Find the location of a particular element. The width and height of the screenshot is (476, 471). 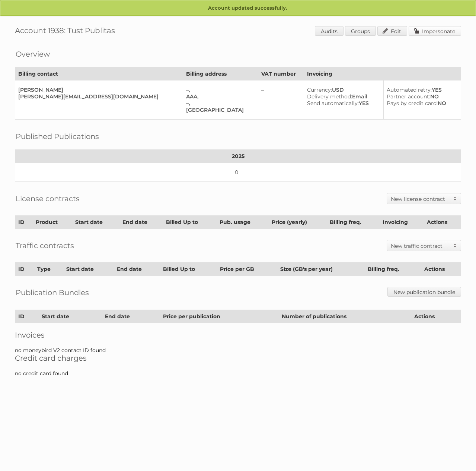

th: VAT number is located at coordinates (281, 74).